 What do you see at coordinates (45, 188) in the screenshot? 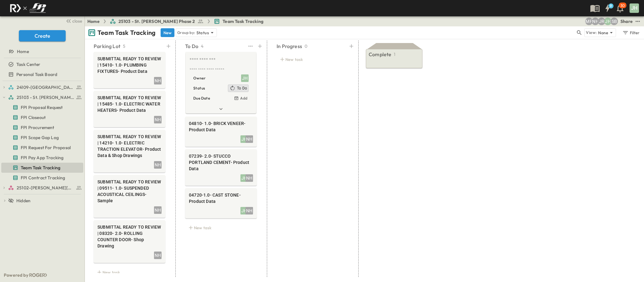
I see `span: 25102-Christ The Redeemer Anglican Church` at bounding box center [45, 188].